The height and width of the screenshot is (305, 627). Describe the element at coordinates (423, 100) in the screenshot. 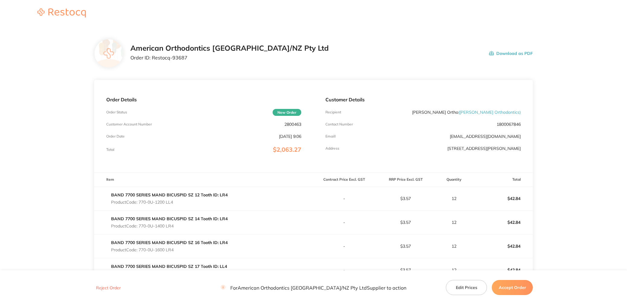

I see `p: Customer Details` at that location.